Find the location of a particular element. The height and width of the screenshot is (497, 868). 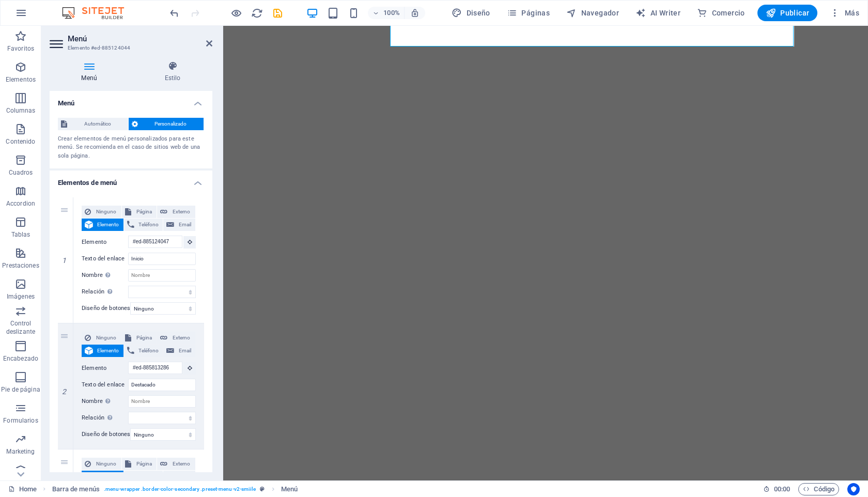

p: Tablas is located at coordinates (21, 235).